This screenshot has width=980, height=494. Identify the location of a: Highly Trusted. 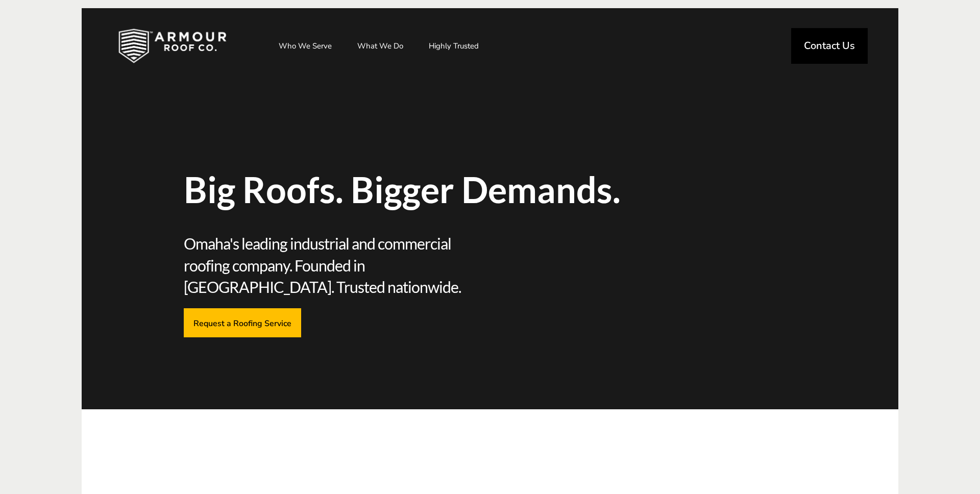
(454, 46).